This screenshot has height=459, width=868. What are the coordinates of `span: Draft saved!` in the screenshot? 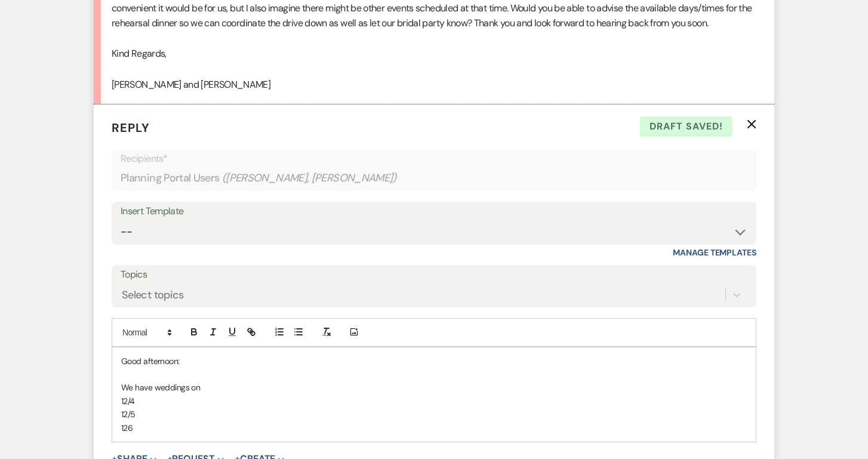 It's located at (686, 127).